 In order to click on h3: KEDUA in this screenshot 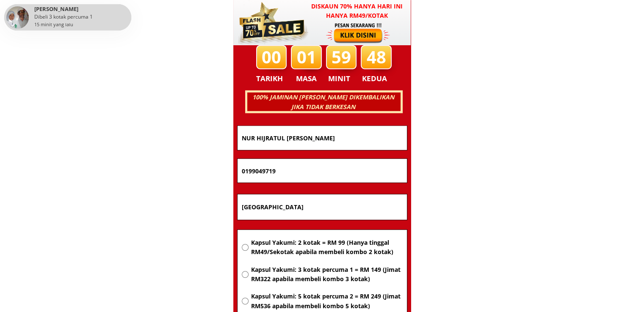, I will do `click(376, 79)`.